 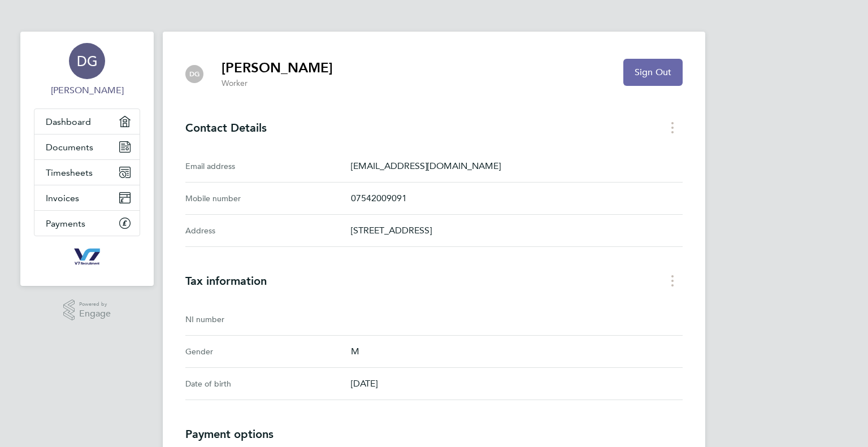 I want to click on span: Sign Out, so click(x=652, y=72).